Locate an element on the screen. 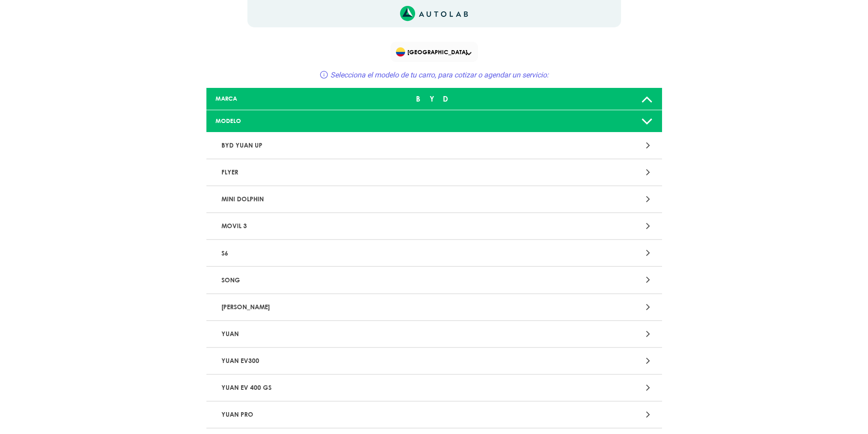 The width and height of the screenshot is (868, 434). p: YUAN EV300 is located at coordinates (360, 361).